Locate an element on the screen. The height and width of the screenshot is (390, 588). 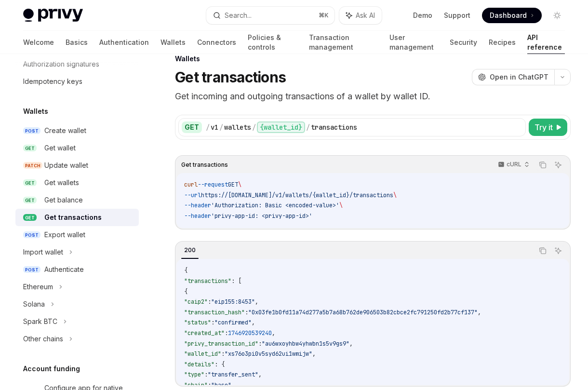
span: curl is located at coordinates (191, 185).